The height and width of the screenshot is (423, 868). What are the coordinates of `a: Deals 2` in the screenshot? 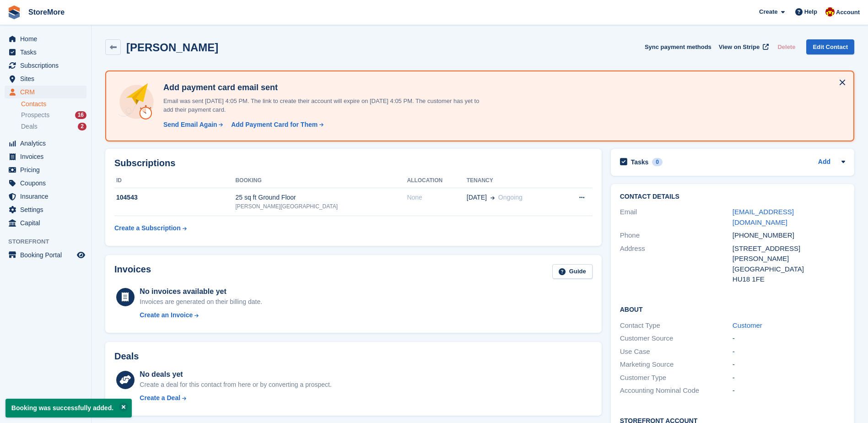 It's located at (53, 127).